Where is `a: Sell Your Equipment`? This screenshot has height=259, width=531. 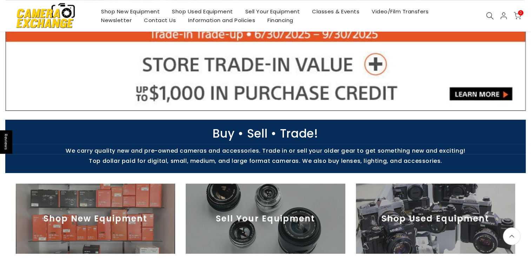
a: Sell Your Equipment is located at coordinates (272, 11).